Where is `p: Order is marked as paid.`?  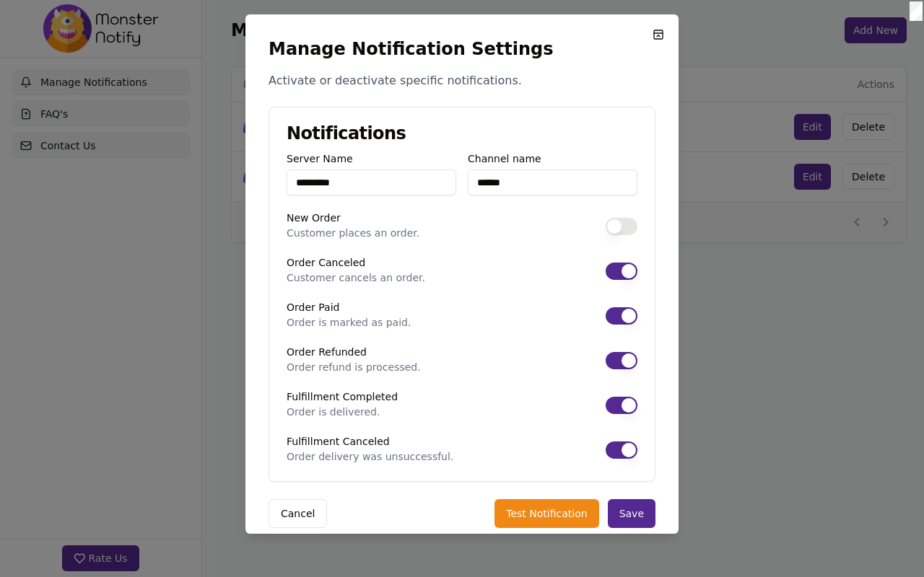 p: Order is marked as paid. is located at coordinates (349, 322).